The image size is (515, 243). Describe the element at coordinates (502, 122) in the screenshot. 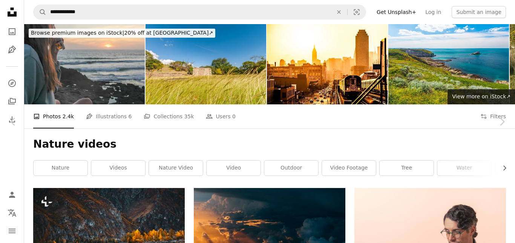

I see `a: Next` at that location.